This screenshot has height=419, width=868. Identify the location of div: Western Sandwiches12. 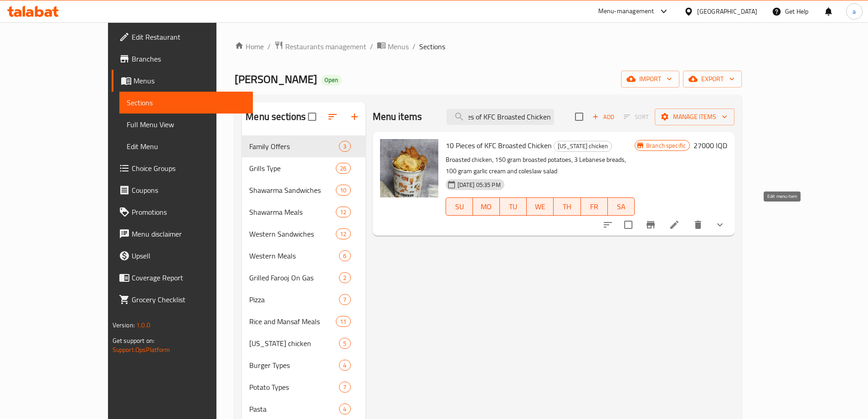
(303, 234).